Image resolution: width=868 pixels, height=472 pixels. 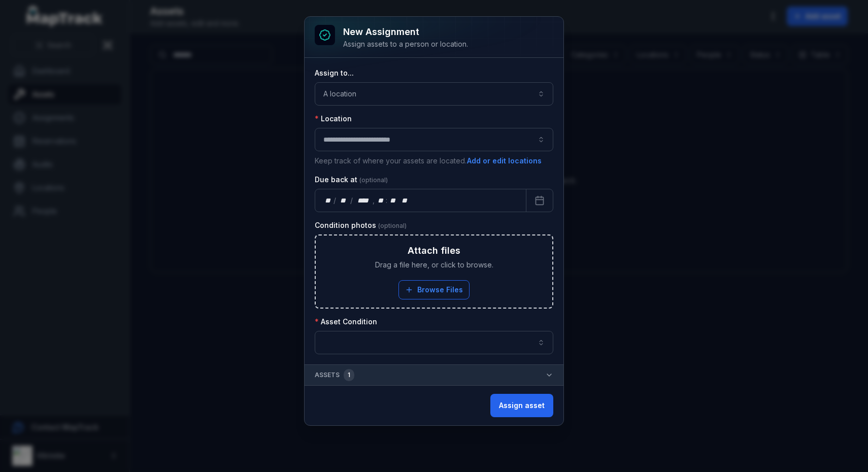 I want to click on label: Due back at, so click(x=351, y=180).